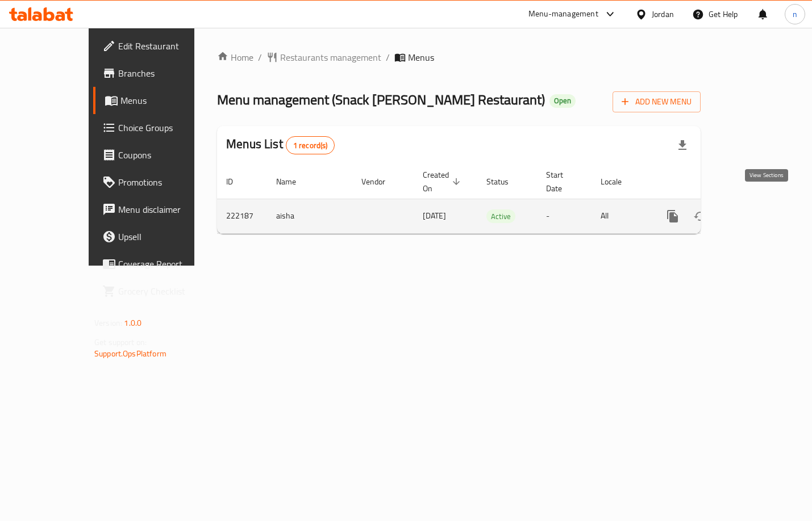  I want to click on a: Menus, so click(159, 101).